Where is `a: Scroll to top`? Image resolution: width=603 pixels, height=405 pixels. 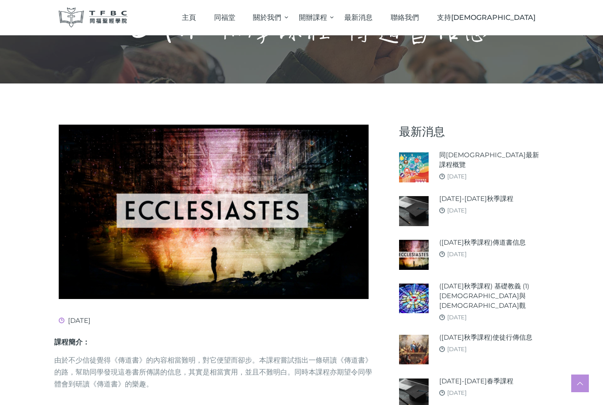
a: Scroll to top is located at coordinates (580, 383).